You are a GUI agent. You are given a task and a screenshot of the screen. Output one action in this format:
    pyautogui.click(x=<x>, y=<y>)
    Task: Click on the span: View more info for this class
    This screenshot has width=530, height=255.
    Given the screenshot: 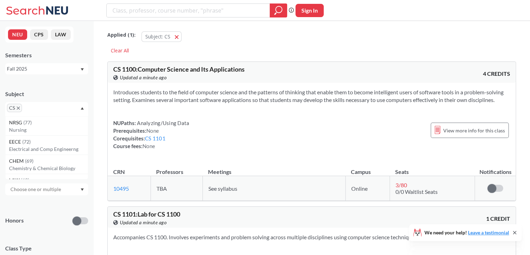 What is the action you would take?
    pyautogui.click(x=474, y=130)
    